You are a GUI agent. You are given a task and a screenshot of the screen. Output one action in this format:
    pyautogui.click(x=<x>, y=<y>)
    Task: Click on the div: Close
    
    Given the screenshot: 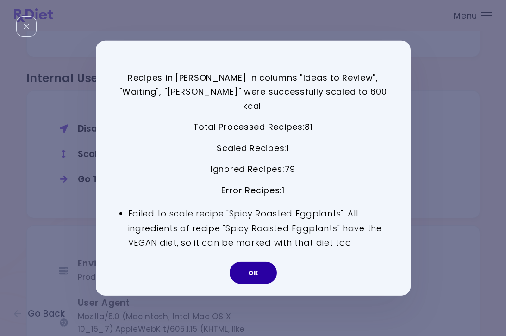 What is the action you would take?
    pyautogui.click(x=26, y=26)
    